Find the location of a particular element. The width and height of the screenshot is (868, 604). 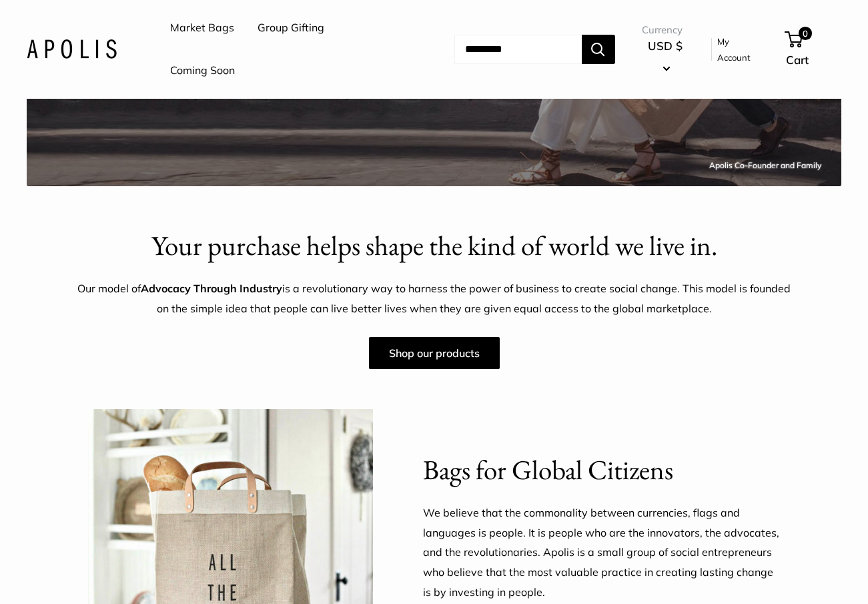

div: Apolis Co-Founder and Family is located at coordinates (766, 165).